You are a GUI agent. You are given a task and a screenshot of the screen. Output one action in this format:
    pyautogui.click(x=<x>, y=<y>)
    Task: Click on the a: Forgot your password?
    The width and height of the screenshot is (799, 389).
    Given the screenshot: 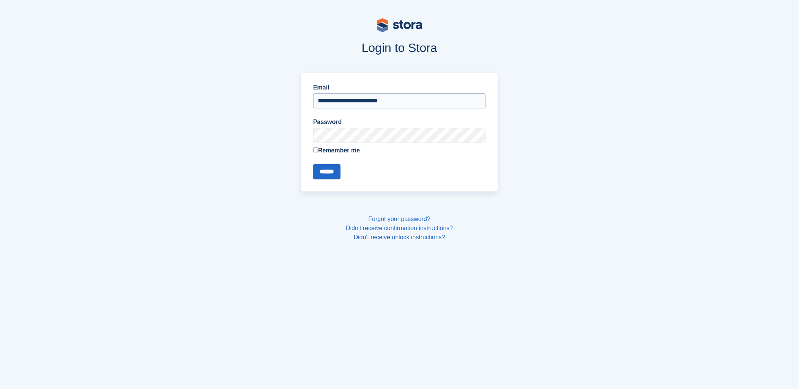 What is the action you would take?
    pyautogui.click(x=400, y=219)
    